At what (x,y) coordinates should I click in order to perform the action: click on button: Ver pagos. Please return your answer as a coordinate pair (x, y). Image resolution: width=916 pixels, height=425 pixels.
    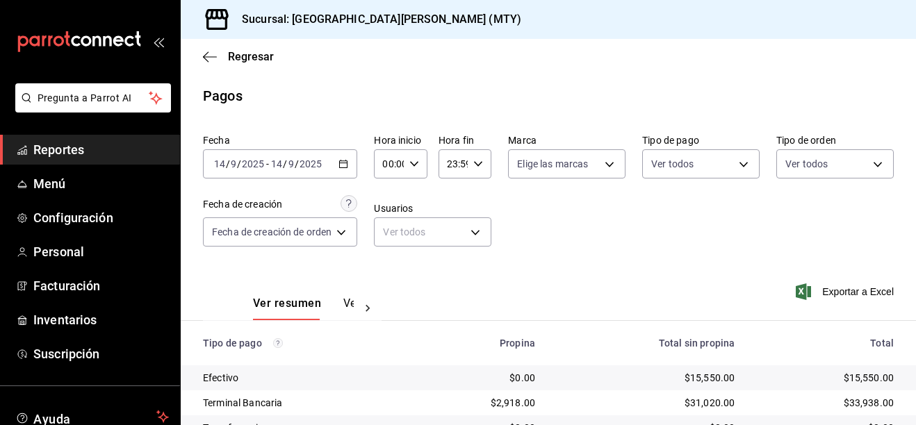
    Looking at the image, I should click on (369, 309).